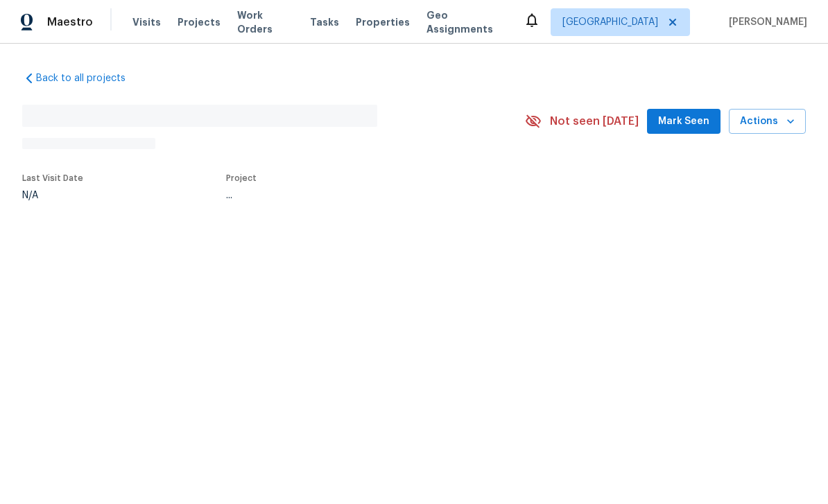 The image size is (828, 504). I want to click on span: Actions, so click(767, 121).